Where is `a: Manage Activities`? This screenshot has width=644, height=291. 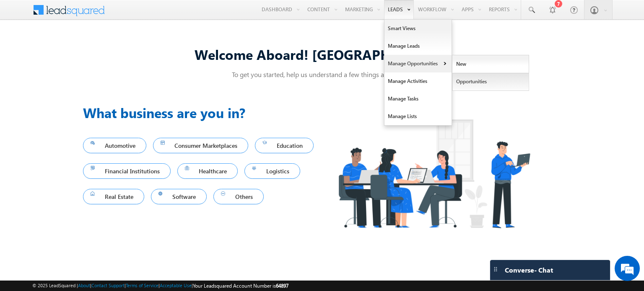
a: Manage Activities is located at coordinates (418, 81).